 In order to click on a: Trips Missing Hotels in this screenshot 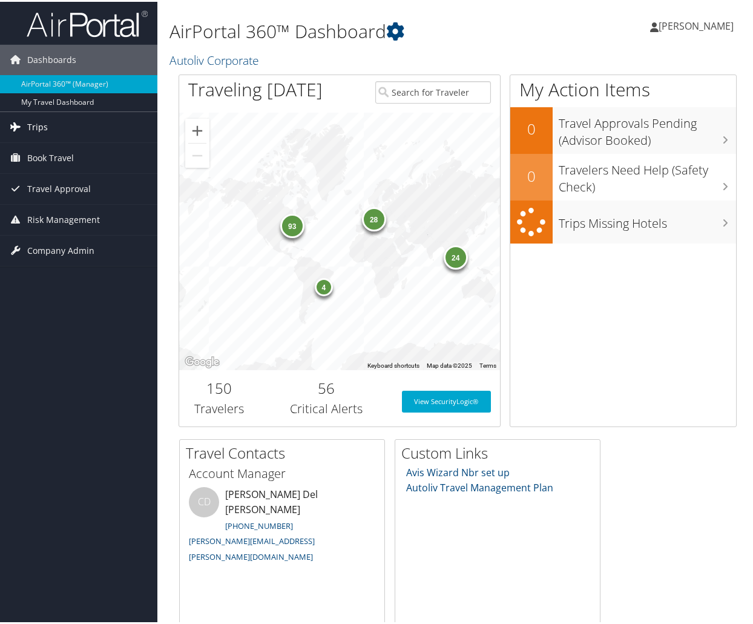, I will do `click(623, 220)`.